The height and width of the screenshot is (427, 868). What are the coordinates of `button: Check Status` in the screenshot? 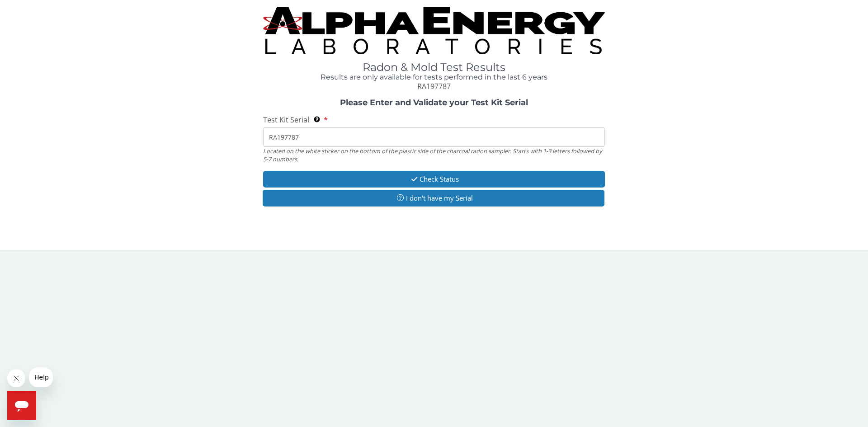 It's located at (434, 179).